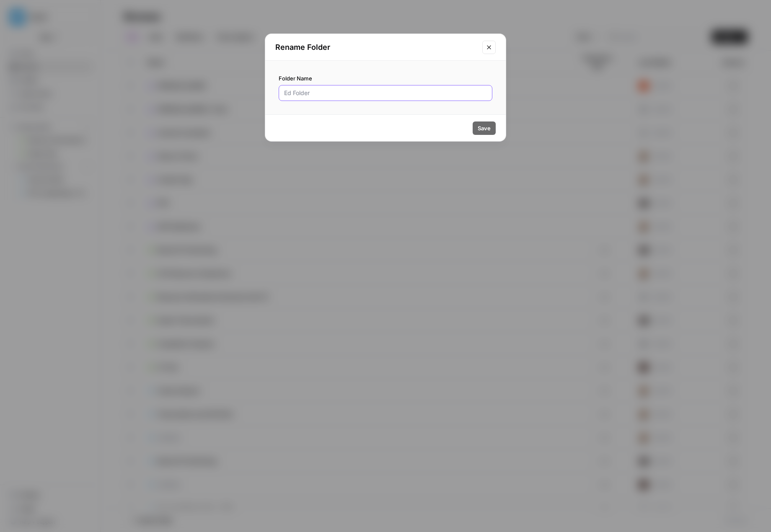  I want to click on button: Close modal, so click(489, 47).